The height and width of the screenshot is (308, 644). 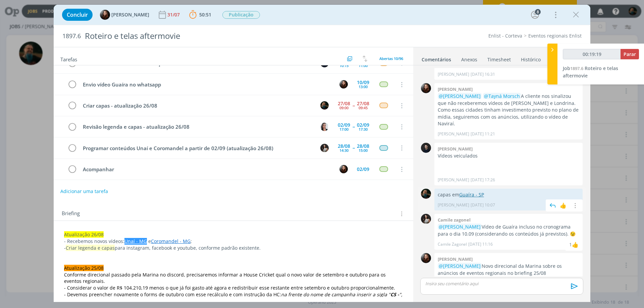 What do you see at coordinates (552, 205) in the screenshot?
I see `img: answer.svg` at bounding box center [552, 205].